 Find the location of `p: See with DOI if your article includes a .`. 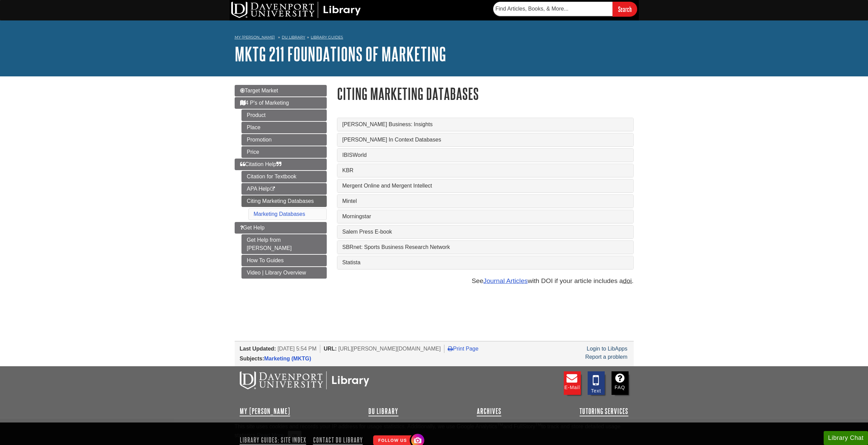

p: See with DOI if your article includes a . is located at coordinates (486, 281).